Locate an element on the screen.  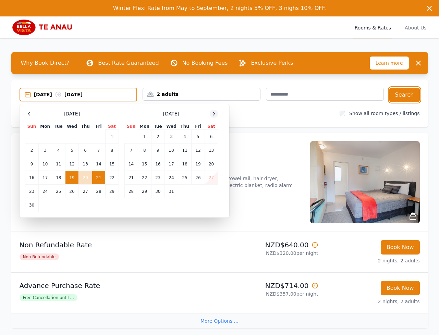
span: Learn more is located at coordinates (389, 63).